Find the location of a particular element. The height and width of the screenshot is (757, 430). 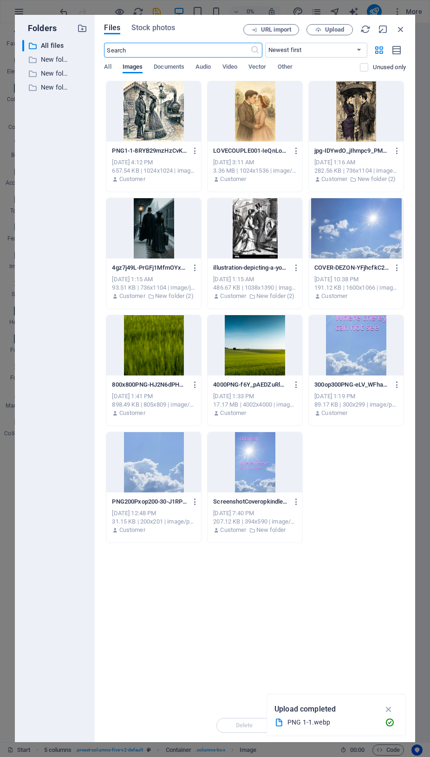

p: PNG1-1-8RYB29mzHzCvKfGNlX24jA.webp is located at coordinates (149, 151).